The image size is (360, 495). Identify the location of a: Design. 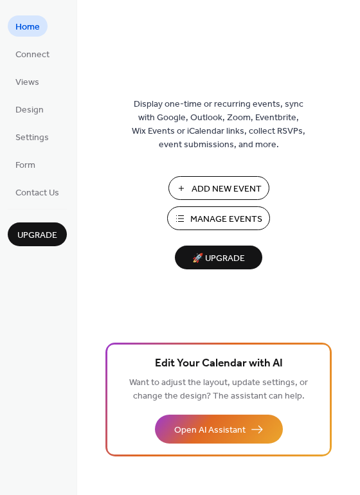
(30, 109).